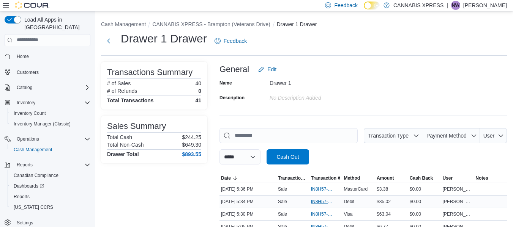 This screenshot has height=227, width=513. What do you see at coordinates (191, 145) in the screenshot?
I see `p: $649.30` at bounding box center [191, 145].